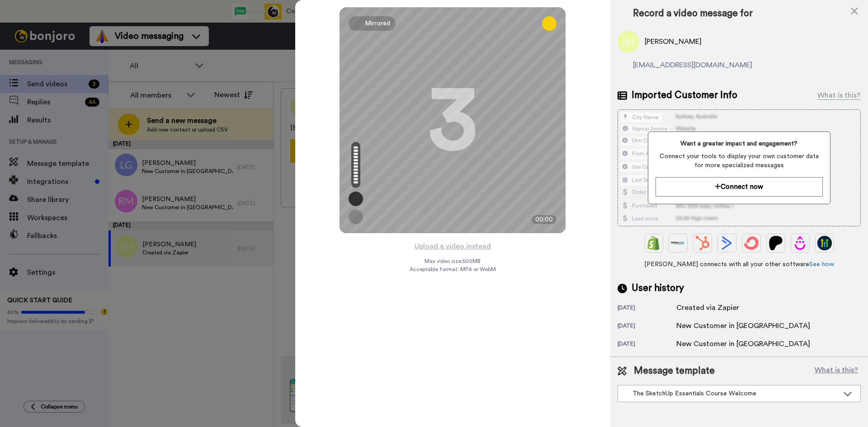 This screenshot has width=868, height=427. What do you see at coordinates (453, 261) in the screenshot?
I see `span: Max video size: 500 MB` at bounding box center [453, 261].